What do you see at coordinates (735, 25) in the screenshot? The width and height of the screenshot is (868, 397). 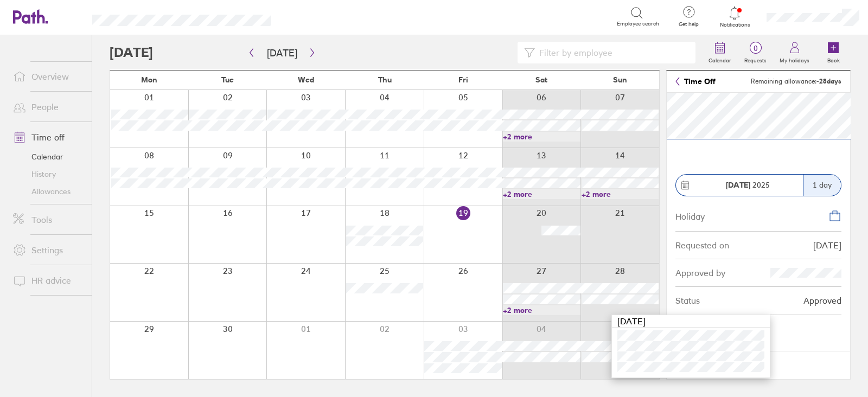 I see `span: Notifications` at bounding box center [735, 25].